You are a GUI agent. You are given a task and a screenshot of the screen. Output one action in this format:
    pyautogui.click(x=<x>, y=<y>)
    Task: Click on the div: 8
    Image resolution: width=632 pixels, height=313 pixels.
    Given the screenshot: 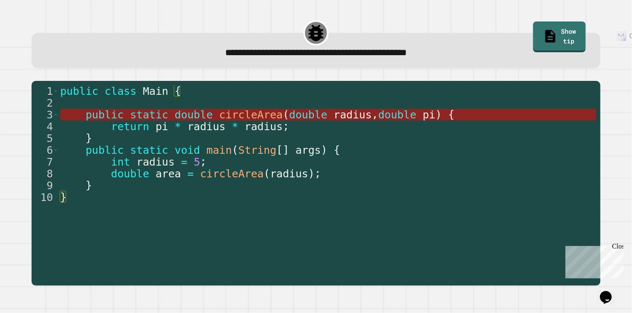 What is the action you would take?
    pyautogui.click(x=45, y=173)
    